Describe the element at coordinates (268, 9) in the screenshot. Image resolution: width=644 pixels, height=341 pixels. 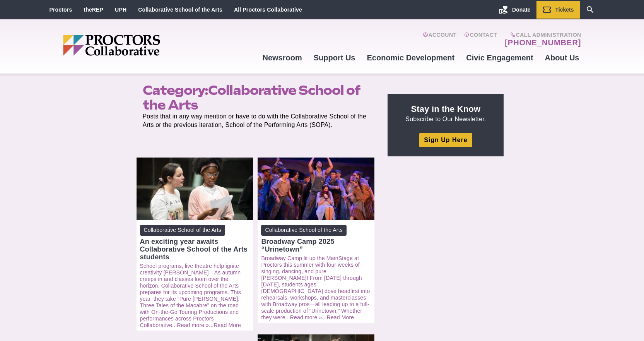
I see `a: All Proctors Collaborative` at that location.